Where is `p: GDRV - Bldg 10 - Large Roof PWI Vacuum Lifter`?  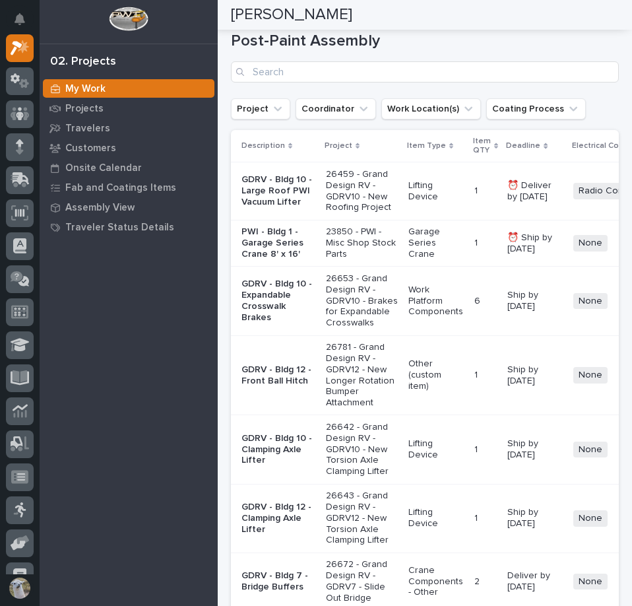 p: GDRV - Bldg 10 - Large Roof PWI Vacuum Lifter is located at coordinates (278, 191).